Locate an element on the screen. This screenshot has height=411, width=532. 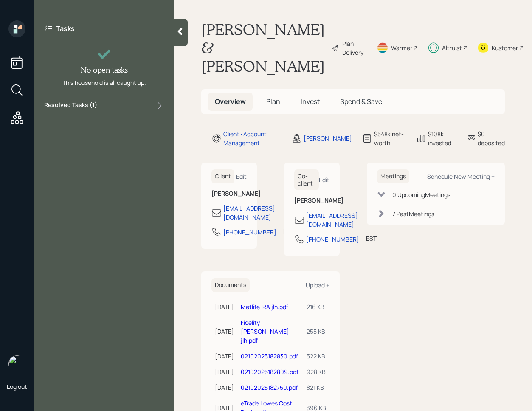
div: Kustomer is located at coordinates (505, 48).